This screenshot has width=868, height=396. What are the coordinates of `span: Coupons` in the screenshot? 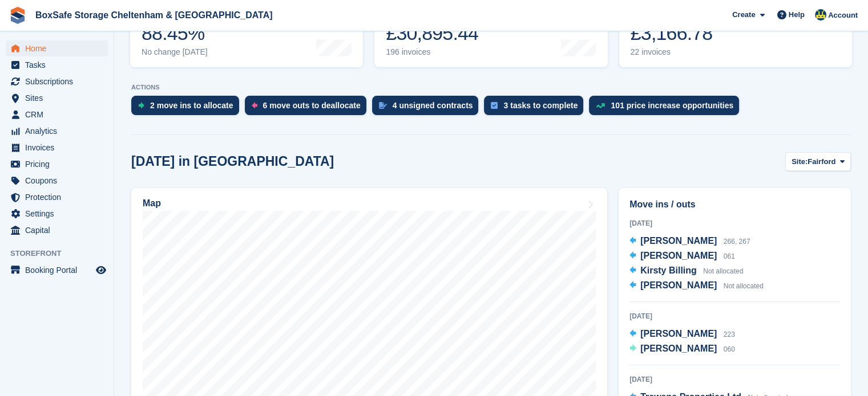 It's located at (59, 180).